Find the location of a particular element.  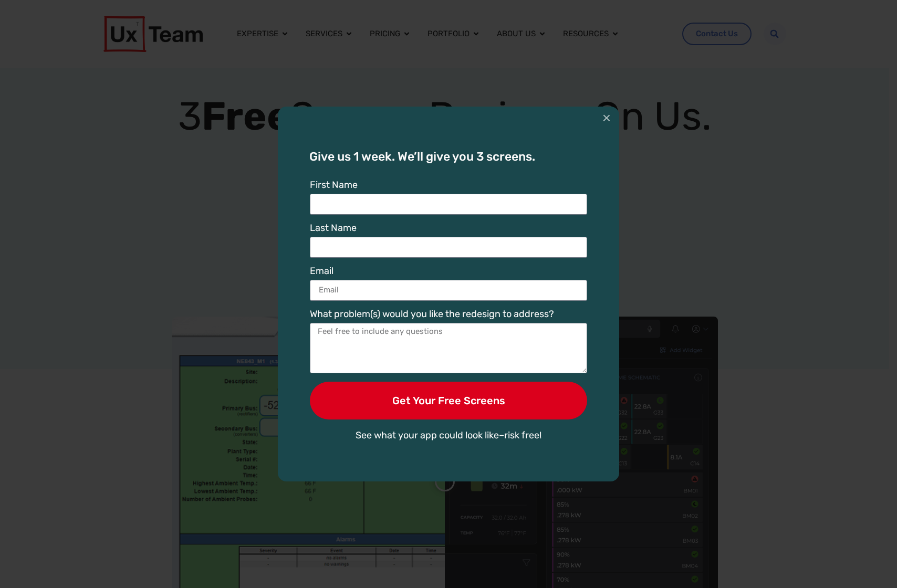

input: Subscribe to UX Team newsletter. is located at coordinates (6, 151).